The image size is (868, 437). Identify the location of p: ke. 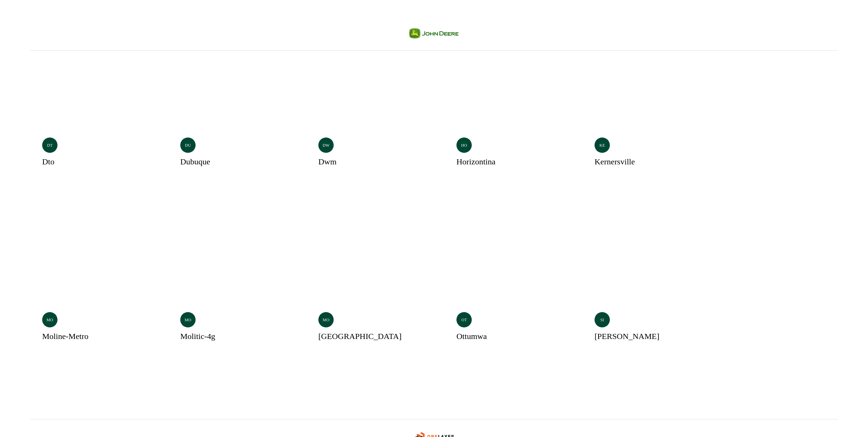
(602, 145).